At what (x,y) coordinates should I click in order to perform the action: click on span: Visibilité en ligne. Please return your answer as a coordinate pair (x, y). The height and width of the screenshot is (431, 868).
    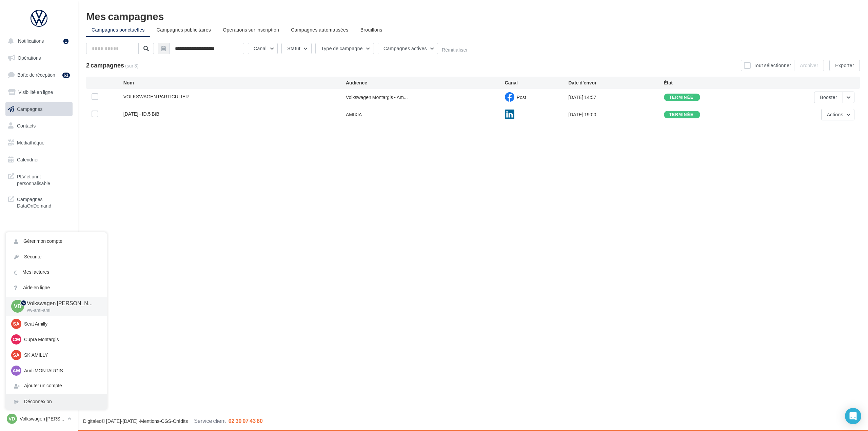
    Looking at the image, I should click on (35, 92).